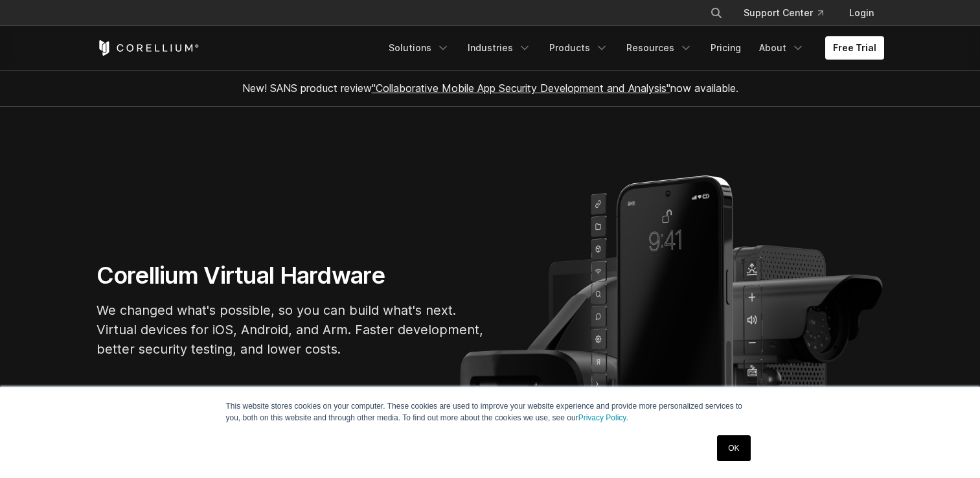  What do you see at coordinates (490, 88) in the screenshot?
I see `span: New! SANS product review now available.` at bounding box center [490, 88].